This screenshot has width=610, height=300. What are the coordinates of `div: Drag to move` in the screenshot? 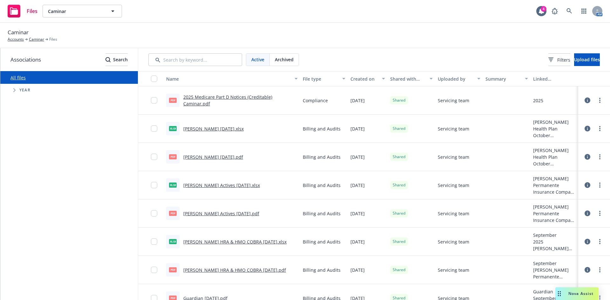 It's located at (559, 294).